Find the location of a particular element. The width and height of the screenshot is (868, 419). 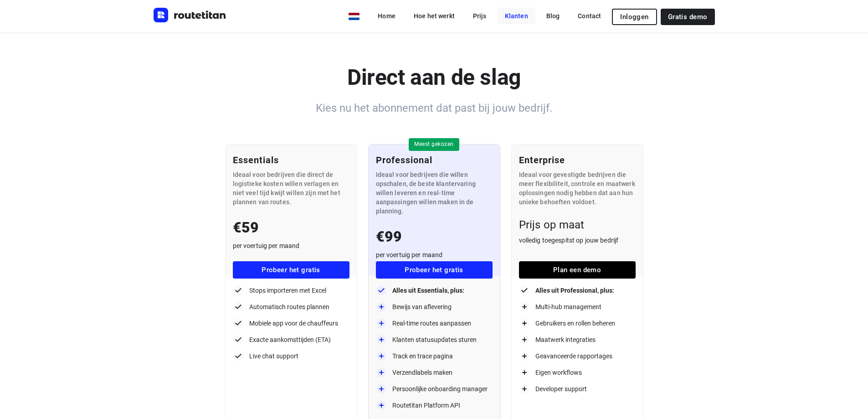

span: Inloggen is located at coordinates (634, 17).